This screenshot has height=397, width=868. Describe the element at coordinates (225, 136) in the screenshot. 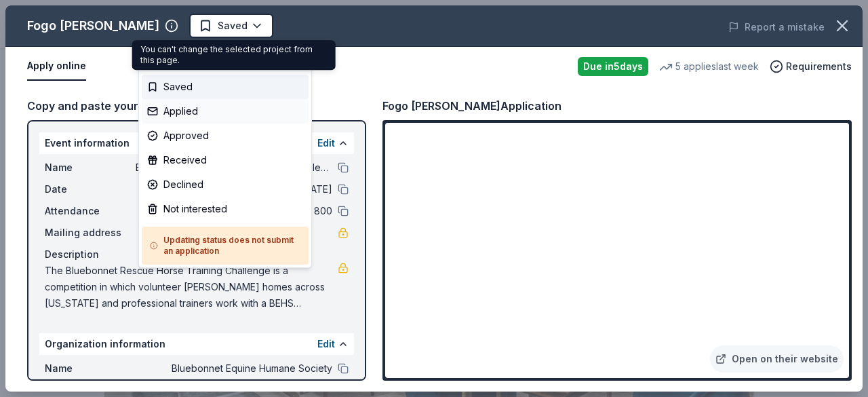

I see `div: Approved` at that location.